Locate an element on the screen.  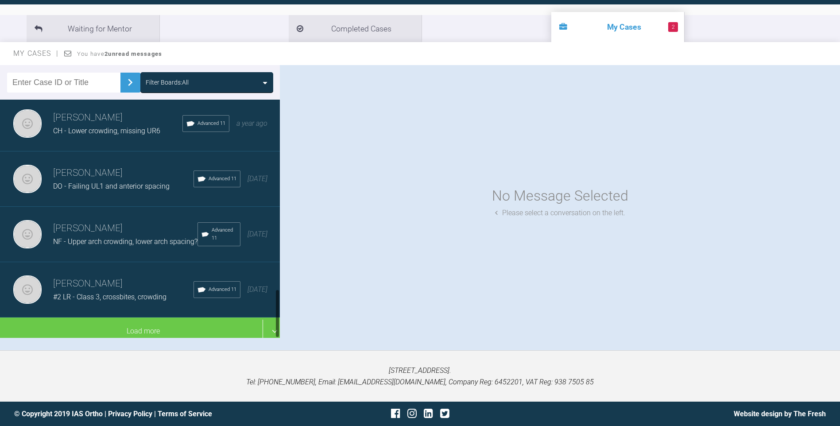
span: a year ago is located at coordinates (252, 123).